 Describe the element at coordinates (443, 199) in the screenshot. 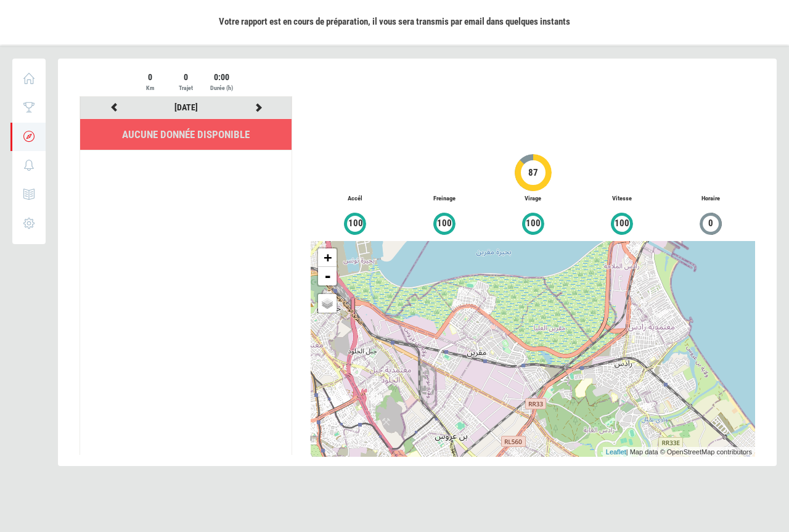

I see `p: Freinage` at that location.